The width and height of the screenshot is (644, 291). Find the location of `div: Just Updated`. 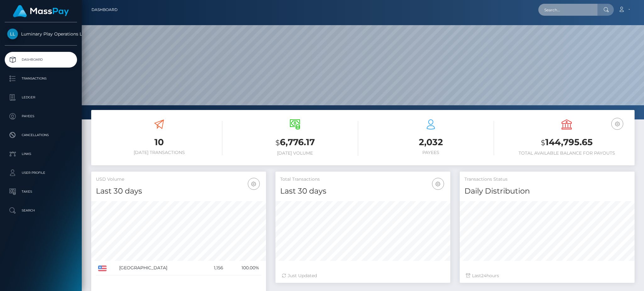

div: Just Updated is located at coordinates (363, 276).